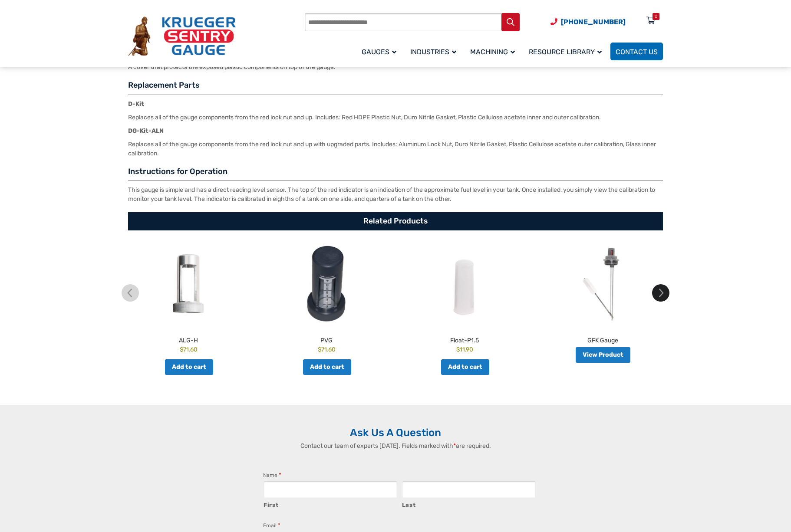 The image size is (791, 532). I want to click on img: GFK Gauge, so click(603, 284).